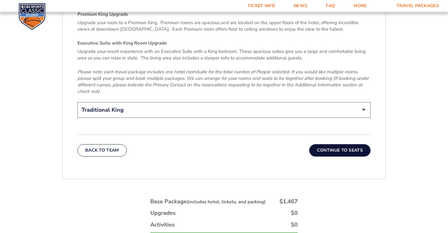 This screenshot has width=448, height=233. I want to click on p: Upgrade your resort experience with an Executive Suite with a King bedroom. These spacious suites..., so click(224, 55).